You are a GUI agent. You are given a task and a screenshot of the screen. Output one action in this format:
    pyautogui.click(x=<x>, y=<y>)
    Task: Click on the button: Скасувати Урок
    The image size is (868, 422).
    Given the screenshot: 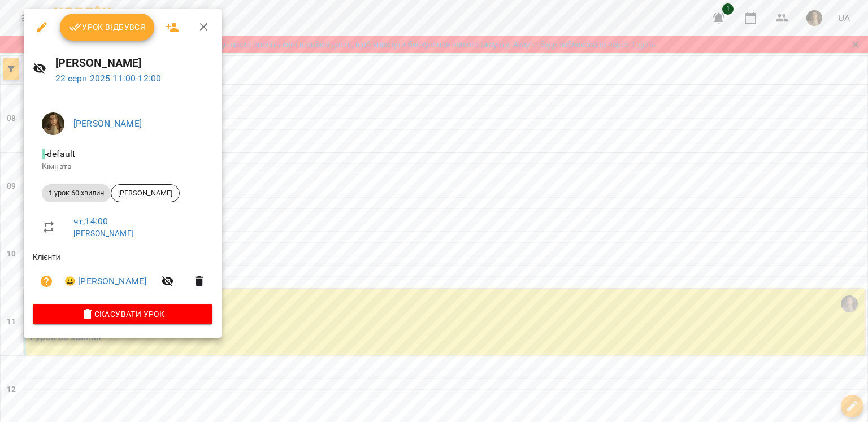 What is the action you would take?
    pyautogui.click(x=123, y=314)
    